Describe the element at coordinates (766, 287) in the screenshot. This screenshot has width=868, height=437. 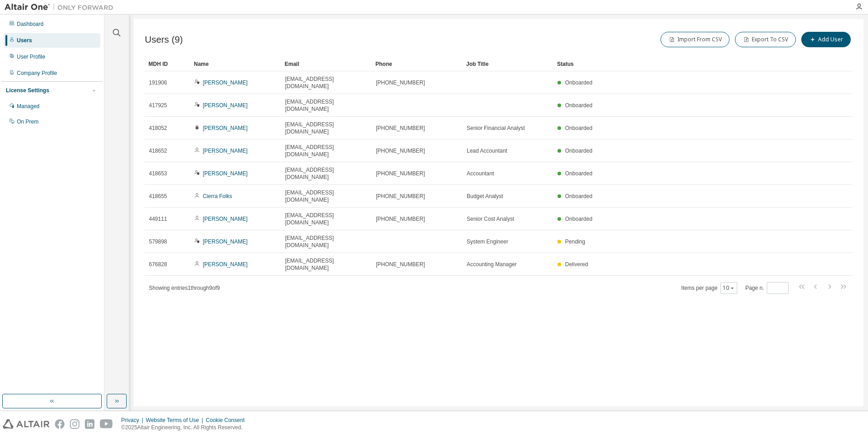
I see `span: Page n.` at that location.